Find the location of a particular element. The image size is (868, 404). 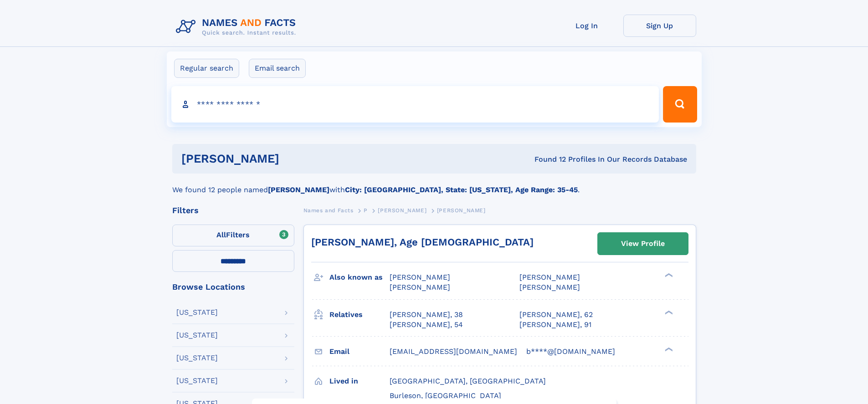

a: Log In is located at coordinates (587, 25).